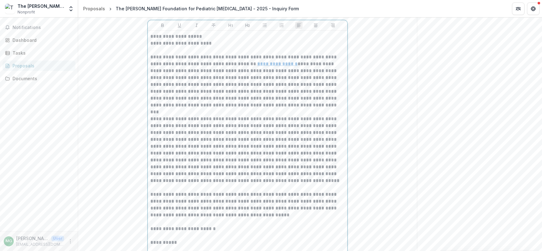 The height and width of the screenshot is (251, 542). Describe the element at coordinates (41, 79) in the screenshot. I see `div: Documents` at that location.